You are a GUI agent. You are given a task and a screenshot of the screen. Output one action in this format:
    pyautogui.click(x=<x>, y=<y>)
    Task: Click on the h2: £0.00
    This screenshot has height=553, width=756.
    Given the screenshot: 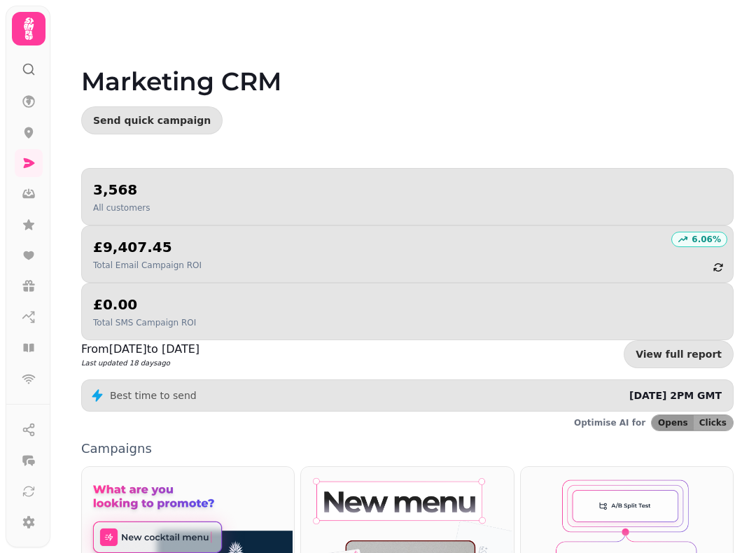 What is the action you would take?
    pyautogui.click(x=145, y=305)
    